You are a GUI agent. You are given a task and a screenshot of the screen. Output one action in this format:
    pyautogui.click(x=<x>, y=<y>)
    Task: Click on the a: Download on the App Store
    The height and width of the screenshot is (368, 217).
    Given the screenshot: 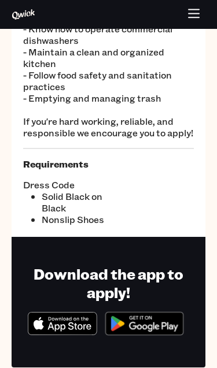 What is the action you would take?
    pyautogui.click(x=62, y=331)
    